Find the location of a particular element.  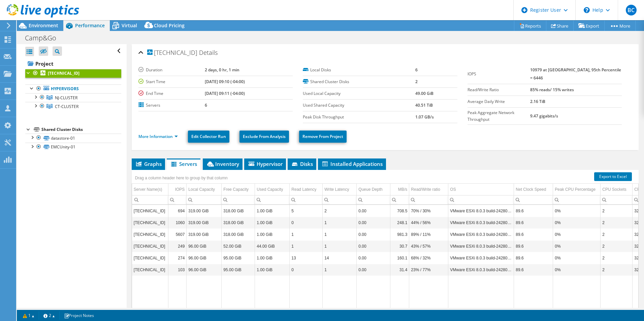

td: Column IOPS, Value 103 is located at coordinates (177, 269).